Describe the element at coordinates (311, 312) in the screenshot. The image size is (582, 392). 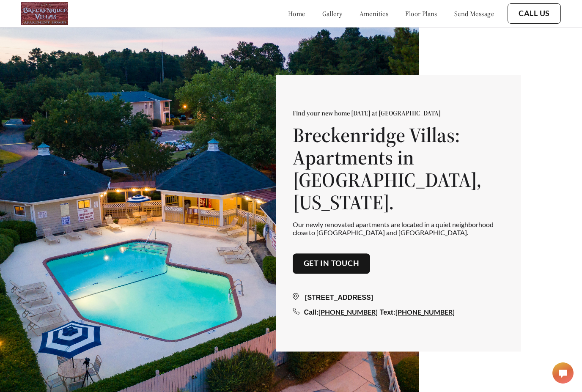
I see `span: Call:` at that location.